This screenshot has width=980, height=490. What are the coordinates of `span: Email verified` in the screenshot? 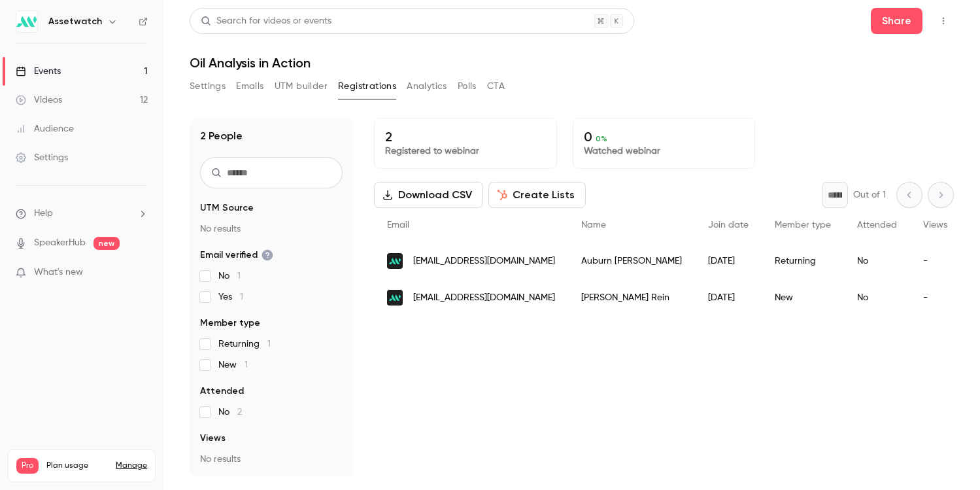 It's located at (236, 255).